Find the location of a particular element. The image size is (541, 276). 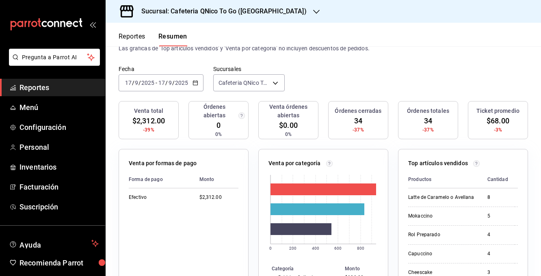

button: Pregunta a Parrot AI is located at coordinates (54, 57).